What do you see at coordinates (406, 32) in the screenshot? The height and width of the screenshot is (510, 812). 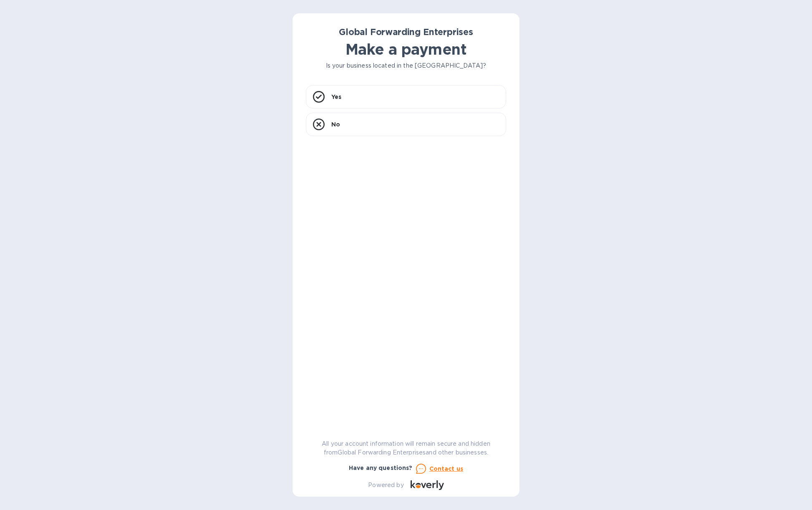 I see `b: Global Forwarding Enterprises` at bounding box center [406, 32].